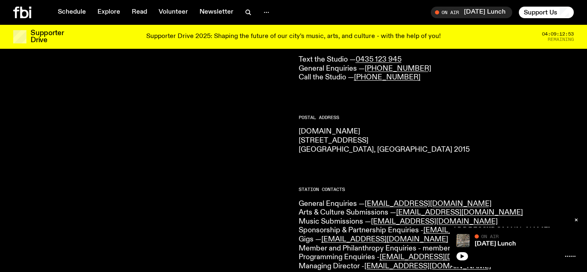 This screenshot has height=272, width=587. Describe the element at coordinates (463, 241) in the screenshot. I see `img: A corner shot of the fbi music library` at that location.